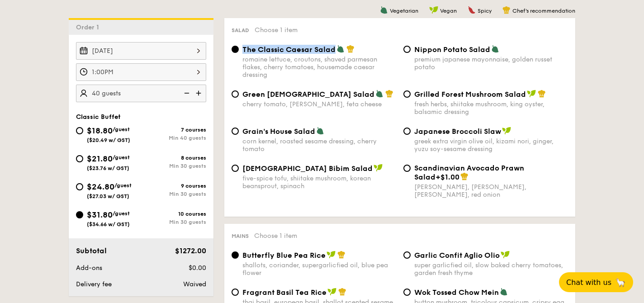 The image size is (644, 303). What do you see at coordinates (89, 27) in the screenshot?
I see `span: Order 1` at bounding box center [89, 27].